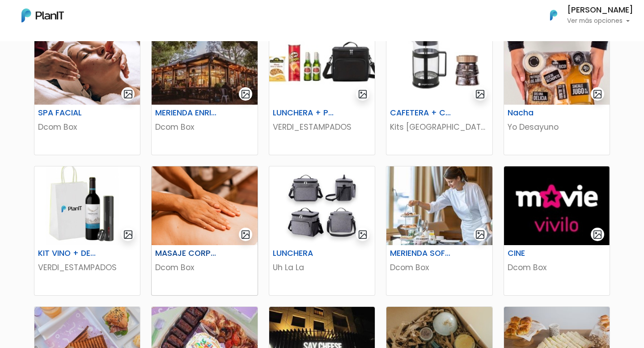  What do you see at coordinates (539, 112) in the screenshot?
I see `h6: Nacha` at bounding box center [539, 112].